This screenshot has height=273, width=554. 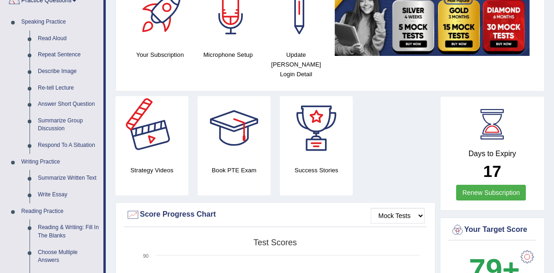 What do you see at coordinates (234, 170) in the screenshot?
I see `h4: Book PTE Exam` at bounding box center [234, 170].